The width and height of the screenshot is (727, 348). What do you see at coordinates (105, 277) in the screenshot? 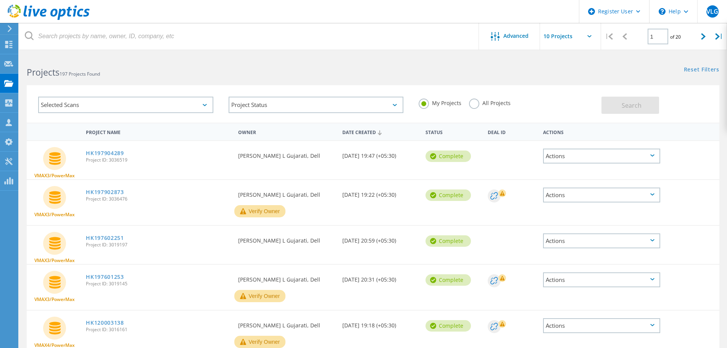
I see `a: HK197601253` at bounding box center [105, 277].